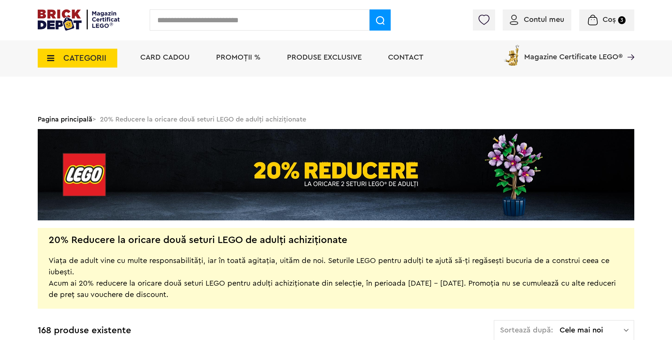 Image resolution: width=672 pixels, height=340 pixels. I want to click on span: PROMOȚII %, so click(238, 57).